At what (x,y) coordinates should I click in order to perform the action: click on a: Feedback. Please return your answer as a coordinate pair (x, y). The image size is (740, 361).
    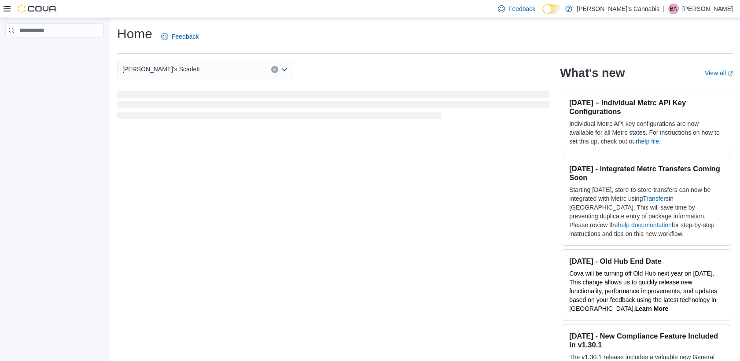
    Looking at the image, I should click on (180, 37).